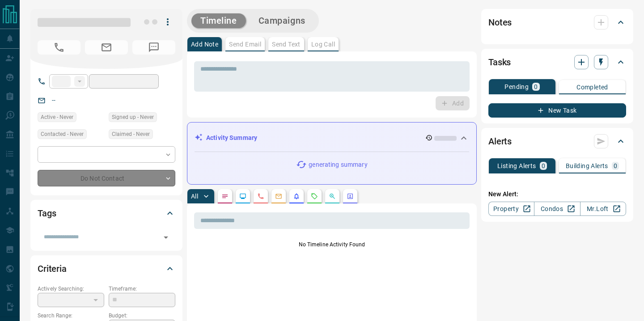 Image resolution: width=644 pixels, height=321 pixels. I want to click on div: Tasks, so click(557, 62).